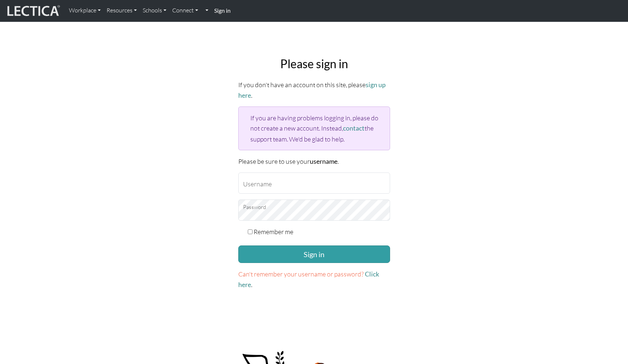  What do you see at coordinates (222, 11) in the screenshot?
I see `a: Sign in` at bounding box center [222, 11].